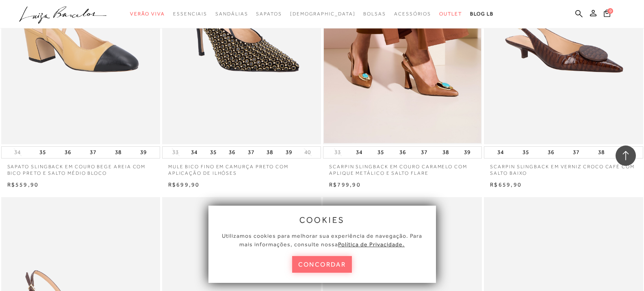  I want to click on a: BLOG LB, so click(482, 14).